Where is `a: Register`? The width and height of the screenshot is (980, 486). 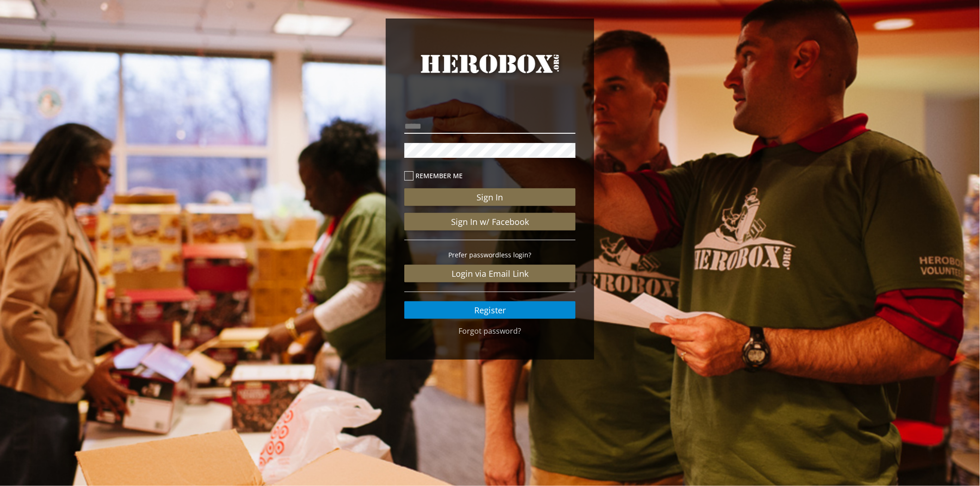 a: Register is located at coordinates (490, 310).